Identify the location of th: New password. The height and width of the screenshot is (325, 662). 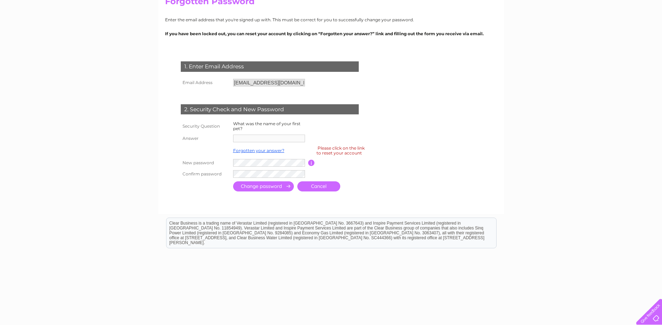
(205, 163).